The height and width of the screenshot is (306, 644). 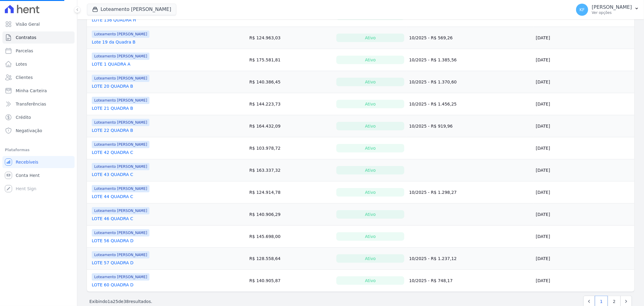 What do you see at coordinates (291, 170) in the screenshot?
I see `td: R$ 163.337,32` at bounding box center [291, 170].